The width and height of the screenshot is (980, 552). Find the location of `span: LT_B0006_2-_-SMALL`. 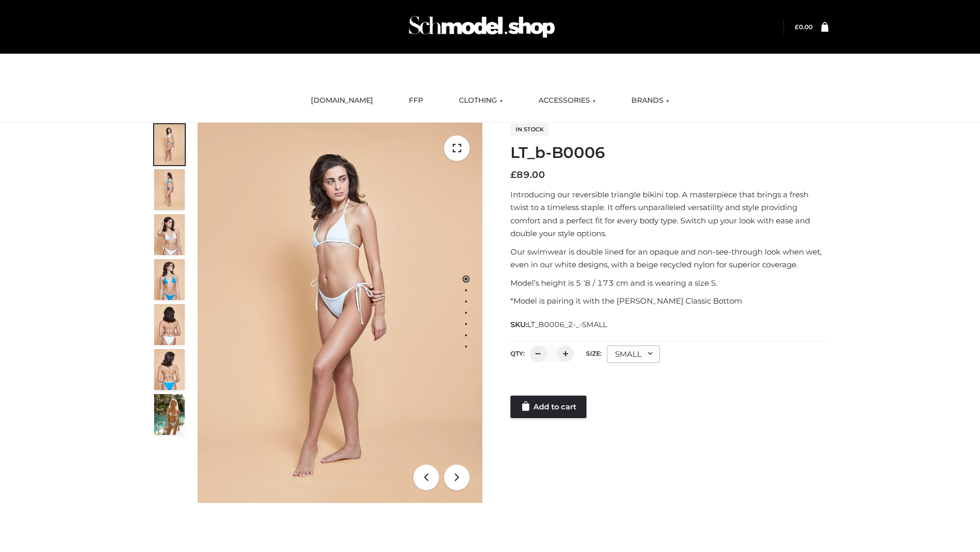

span: LT_B0006_2-_-SMALL is located at coordinates (567, 324).